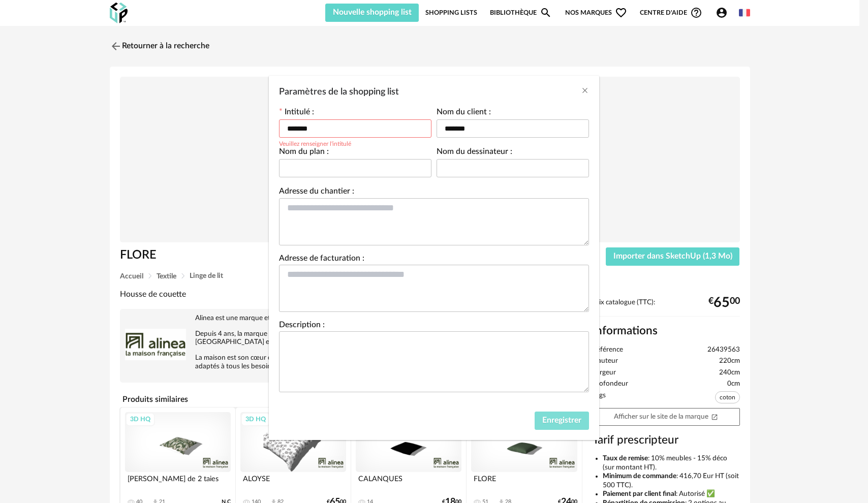 This screenshot has height=503, width=868. I want to click on button: Close, so click(585, 91).